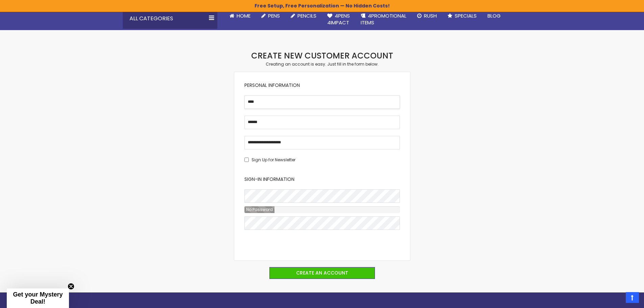 The height and width of the screenshot is (308, 644). What do you see at coordinates (244, 16) in the screenshot?
I see `span: Home` at bounding box center [244, 16].